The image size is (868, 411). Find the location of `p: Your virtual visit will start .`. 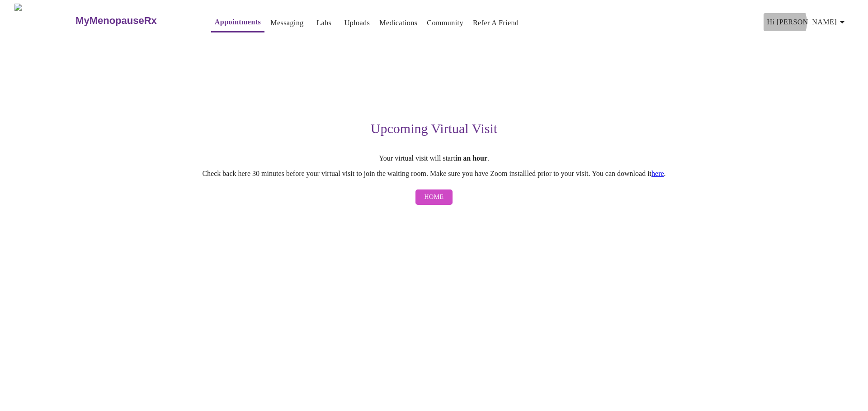

p: Your virtual visit will start . is located at coordinates (434, 158).